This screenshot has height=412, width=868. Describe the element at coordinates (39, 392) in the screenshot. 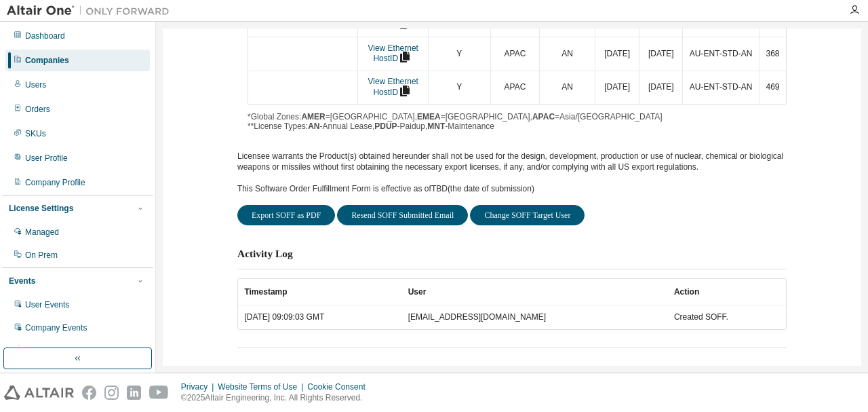

I see `img: altair_logo.svg` at that location.